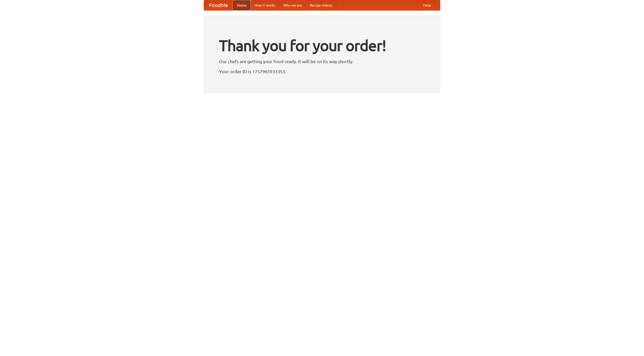  I want to click on a: FoodMe, so click(218, 5).